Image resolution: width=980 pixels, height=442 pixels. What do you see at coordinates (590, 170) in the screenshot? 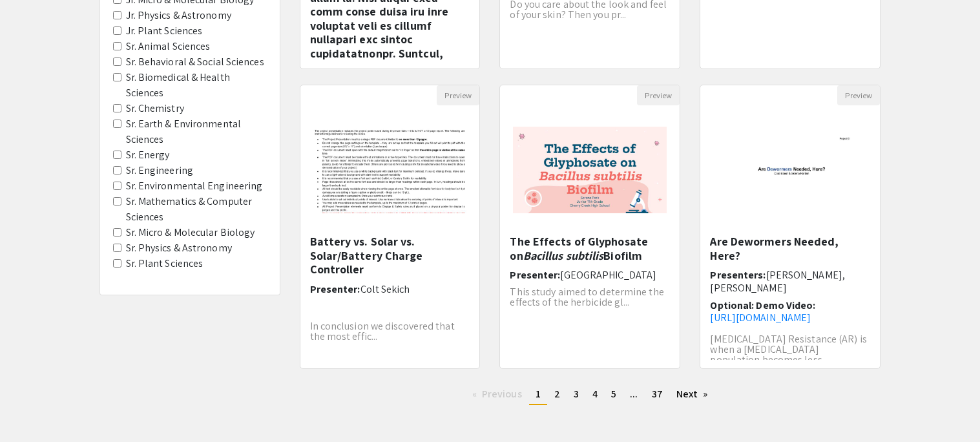
I see `img: <p>The Effects of Glyphosate on<em> Bacillus subtilis</em> Biofilm</p>` at bounding box center [590, 170].